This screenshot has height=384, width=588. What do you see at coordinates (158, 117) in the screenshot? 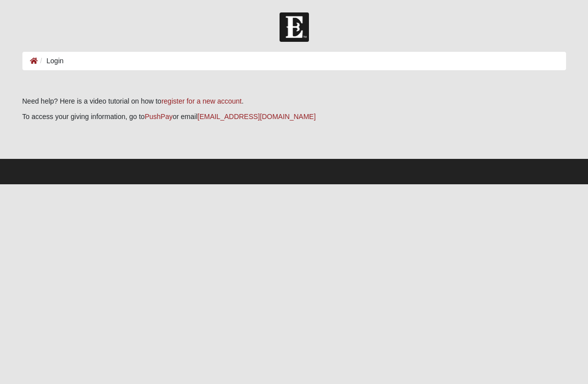
I see `a: PushPay` at bounding box center [158, 117].